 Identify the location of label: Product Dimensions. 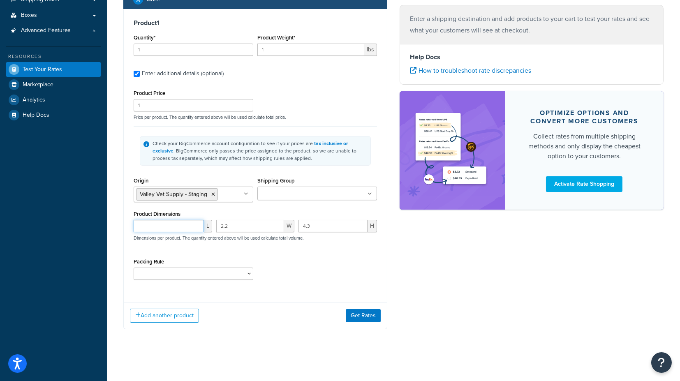
(157, 214).